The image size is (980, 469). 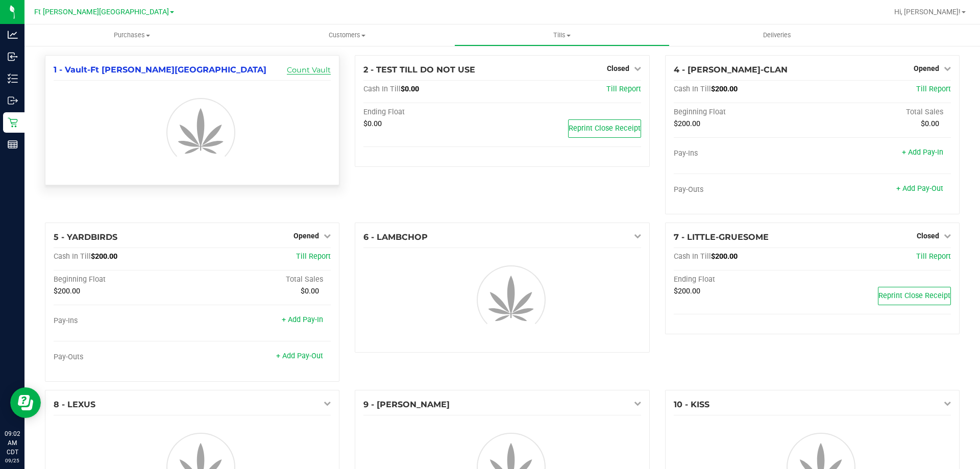 What do you see at coordinates (13, 144) in the screenshot?
I see `inline-svg: Reports` at bounding box center [13, 144].